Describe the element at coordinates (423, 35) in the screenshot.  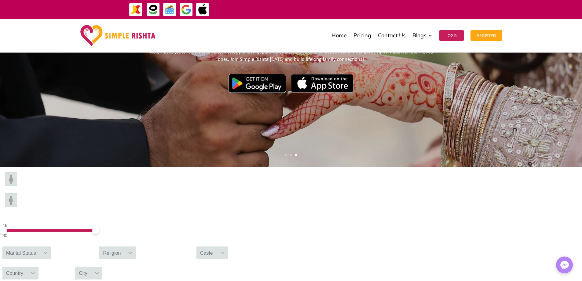
I see `a: Blogs` at that location.